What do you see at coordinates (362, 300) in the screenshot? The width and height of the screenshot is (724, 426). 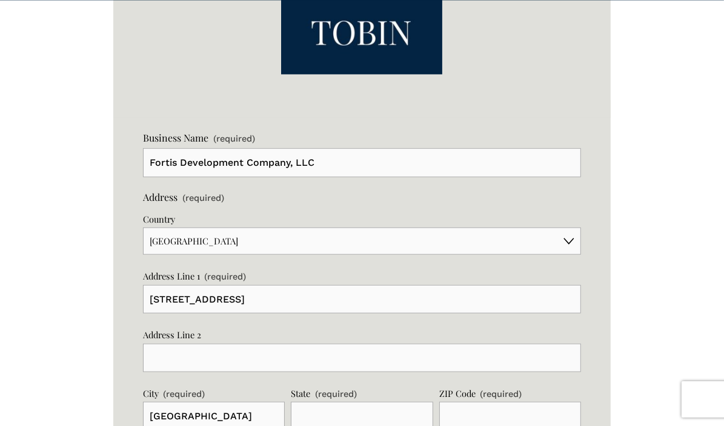 I see `input: Address Line 1` at bounding box center [362, 300].